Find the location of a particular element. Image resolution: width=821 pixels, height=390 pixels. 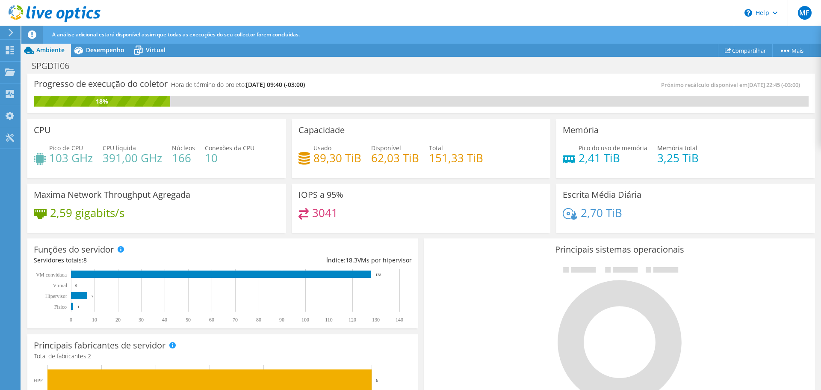

text: 6 is located at coordinates (377, 380).